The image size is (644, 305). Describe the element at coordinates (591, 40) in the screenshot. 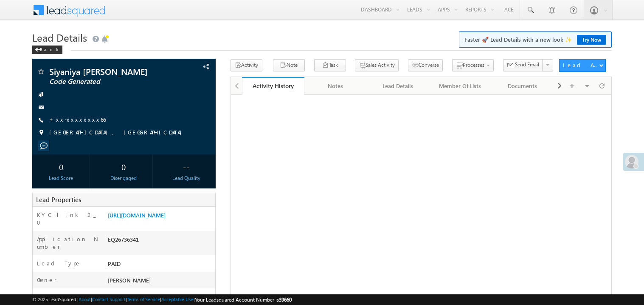

I see `a: Try Now` at that location.